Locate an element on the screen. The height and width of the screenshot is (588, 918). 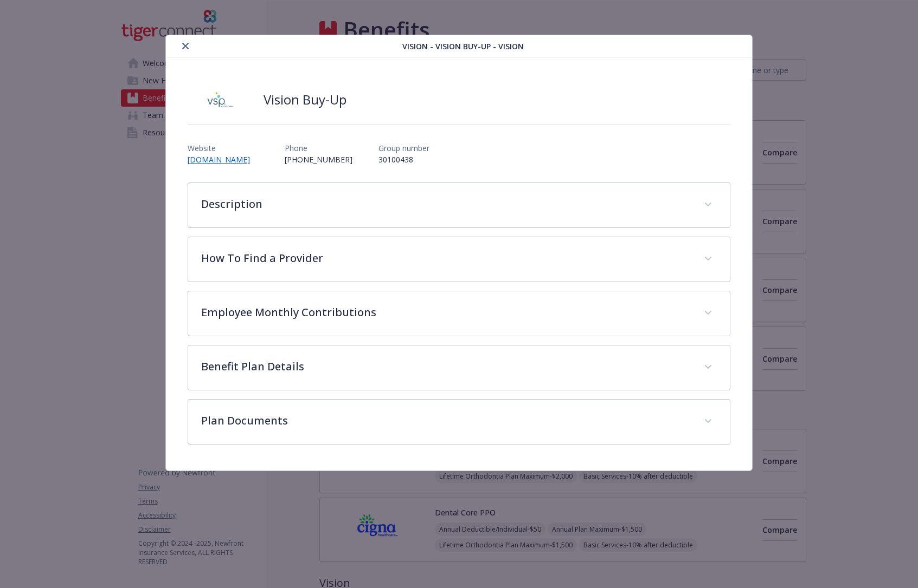
div: details for plan Vision - Vision Buy-Up - Vision is located at coordinates (459, 253).